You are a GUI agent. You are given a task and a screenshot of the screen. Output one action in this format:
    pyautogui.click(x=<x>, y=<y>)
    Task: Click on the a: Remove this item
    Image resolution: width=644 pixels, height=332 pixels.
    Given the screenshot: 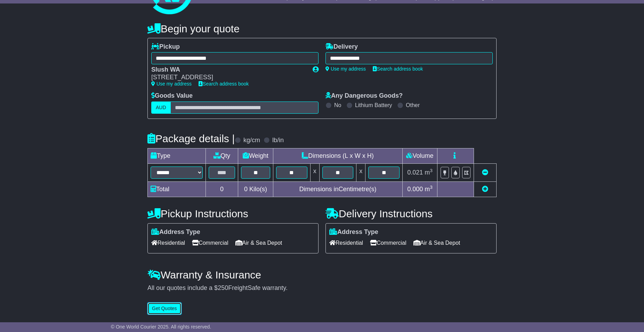 What is the action you would take?
    pyautogui.click(x=485, y=172)
    